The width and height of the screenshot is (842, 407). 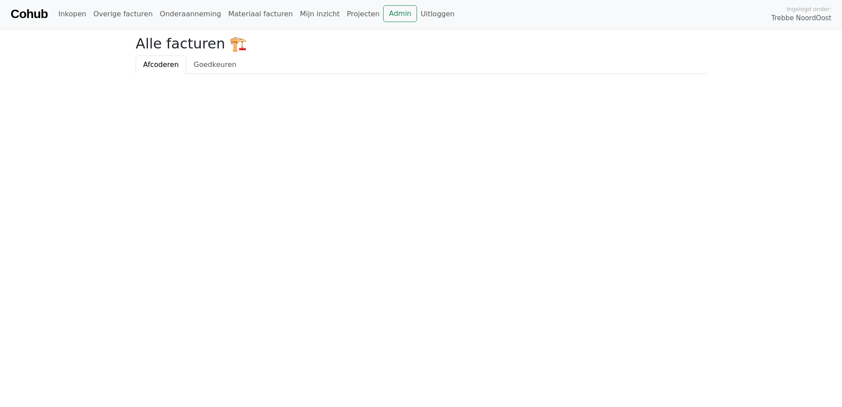 What do you see at coordinates (363, 14) in the screenshot?
I see `a: Projecten` at bounding box center [363, 14].